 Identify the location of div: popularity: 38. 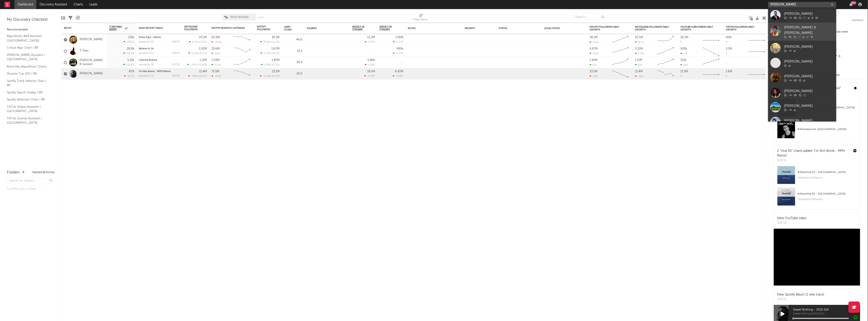
(146, 65).